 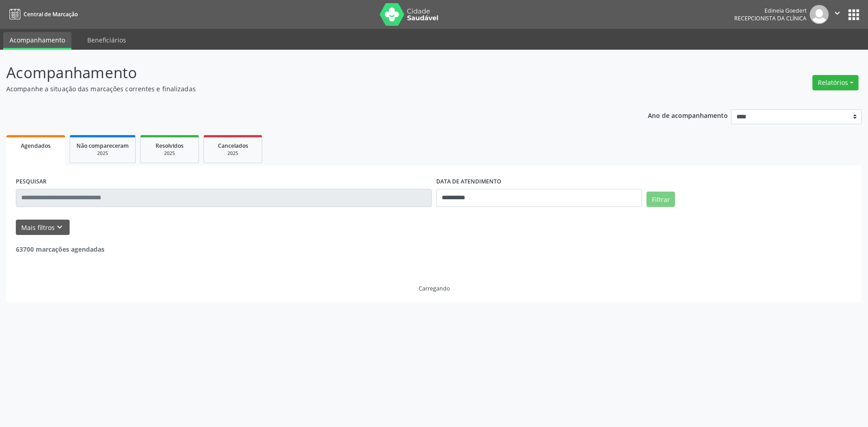 I want to click on i: keyboard_arrow_down, so click(x=60, y=227).